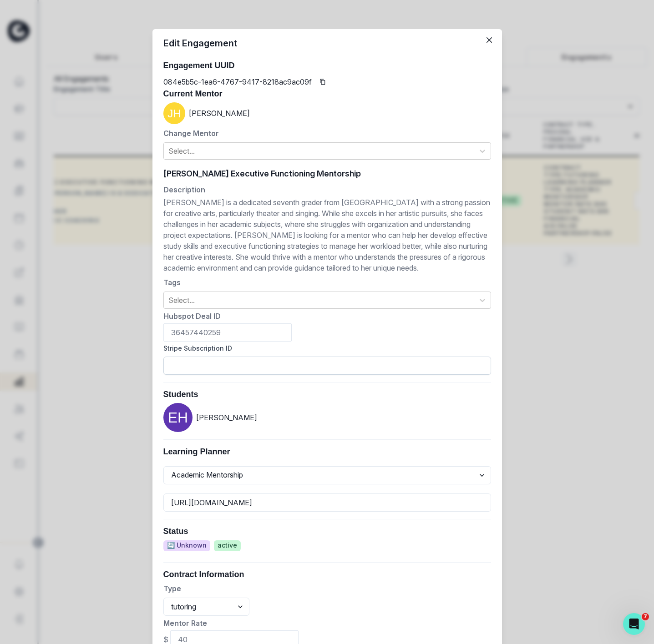 This screenshot has height=644, width=654. What do you see at coordinates (178, 418) in the screenshot?
I see `img: svg` at bounding box center [178, 418].